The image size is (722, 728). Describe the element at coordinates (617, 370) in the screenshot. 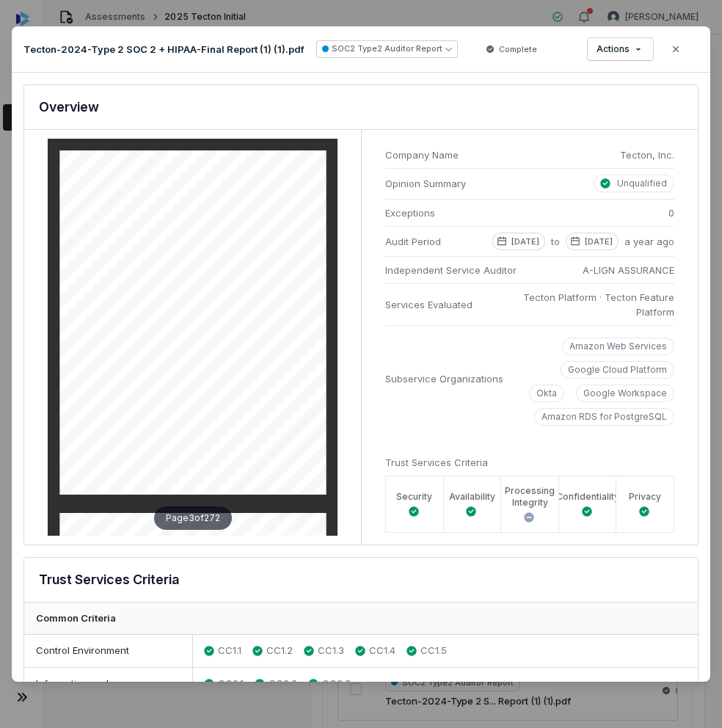

I see `p: Google Cloud Platform` at that location.